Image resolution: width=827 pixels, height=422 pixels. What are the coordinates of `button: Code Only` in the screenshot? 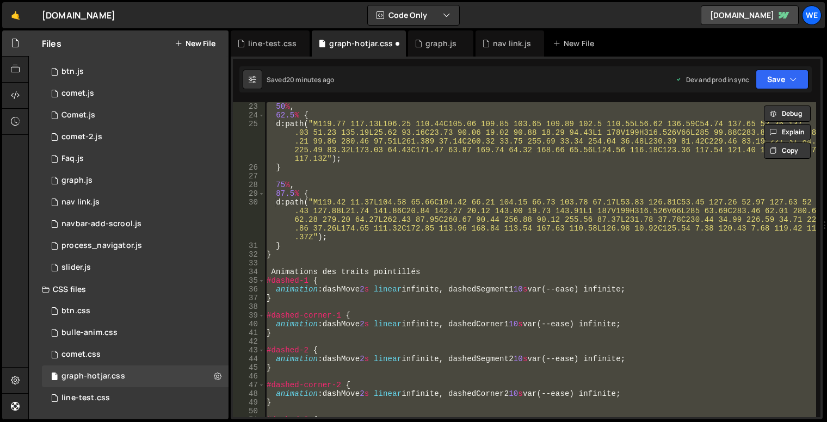 It's located at (414, 15).